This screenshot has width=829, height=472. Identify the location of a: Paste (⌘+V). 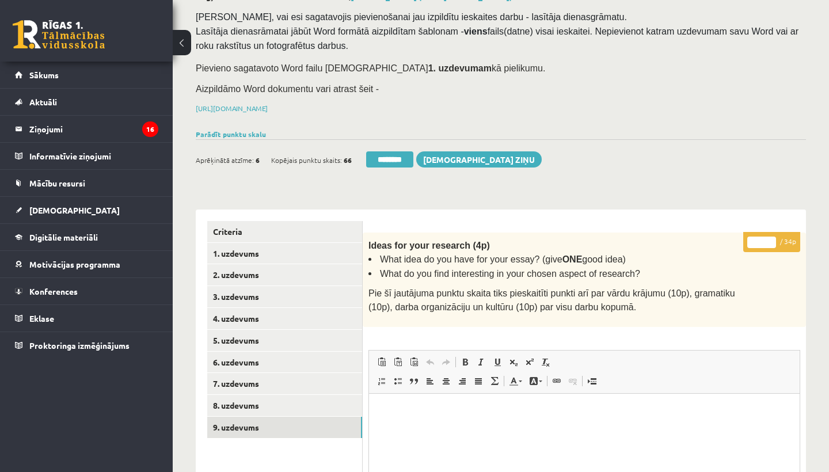
(382, 362).